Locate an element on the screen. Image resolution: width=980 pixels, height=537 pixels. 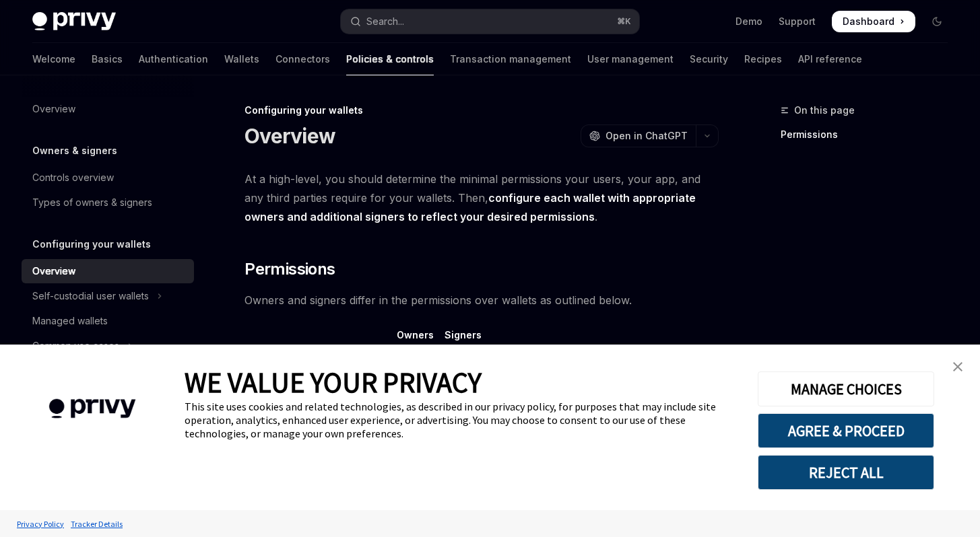
div: Search... is located at coordinates (385, 21).